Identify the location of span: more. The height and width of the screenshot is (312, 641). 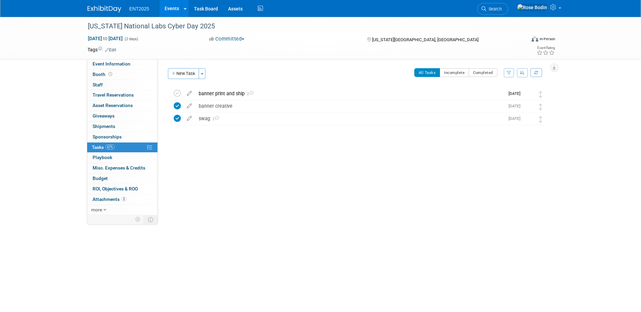
(97, 210).